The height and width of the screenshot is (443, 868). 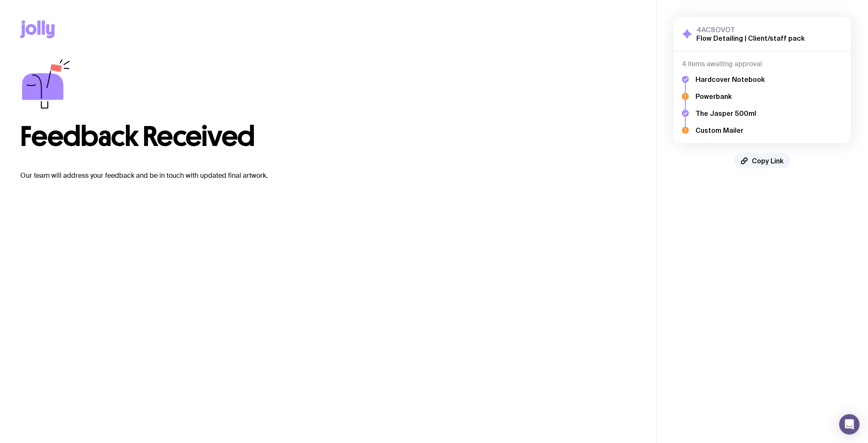 What do you see at coordinates (731, 113) in the screenshot?
I see `h5: The Jasper 500ml` at bounding box center [731, 113].